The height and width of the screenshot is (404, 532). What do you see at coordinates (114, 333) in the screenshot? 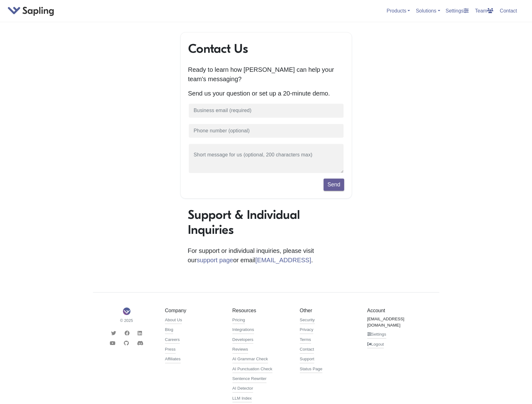
I see `i: Twitter` at bounding box center [114, 333].